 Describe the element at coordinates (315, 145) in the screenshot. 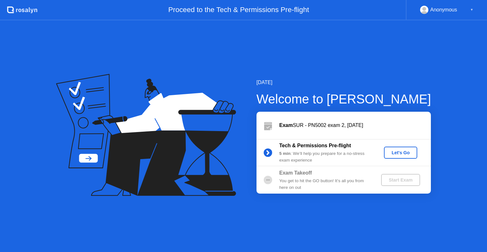

I see `b: Tech & Permissions Pre-flight` at that location.